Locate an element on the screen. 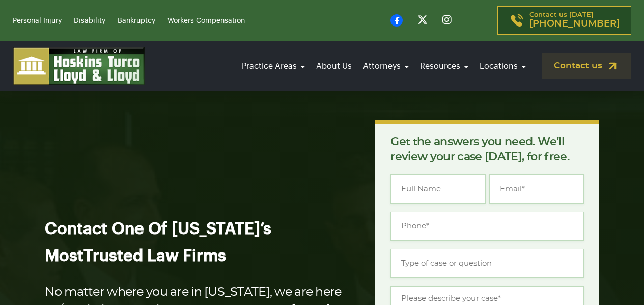 This screenshot has height=305, width=644. a: Workers Compensation is located at coordinates (206, 21).